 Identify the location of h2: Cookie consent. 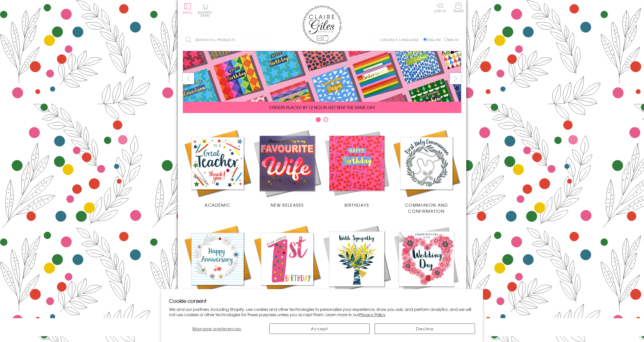
(322, 301).